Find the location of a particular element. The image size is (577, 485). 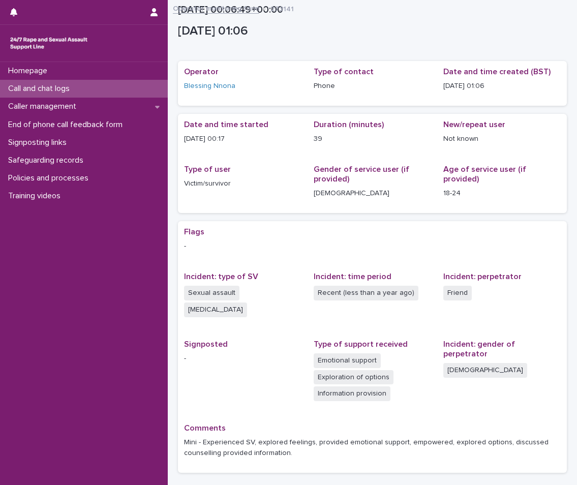

span: Exploration of options is located at coordinates (353, 377).